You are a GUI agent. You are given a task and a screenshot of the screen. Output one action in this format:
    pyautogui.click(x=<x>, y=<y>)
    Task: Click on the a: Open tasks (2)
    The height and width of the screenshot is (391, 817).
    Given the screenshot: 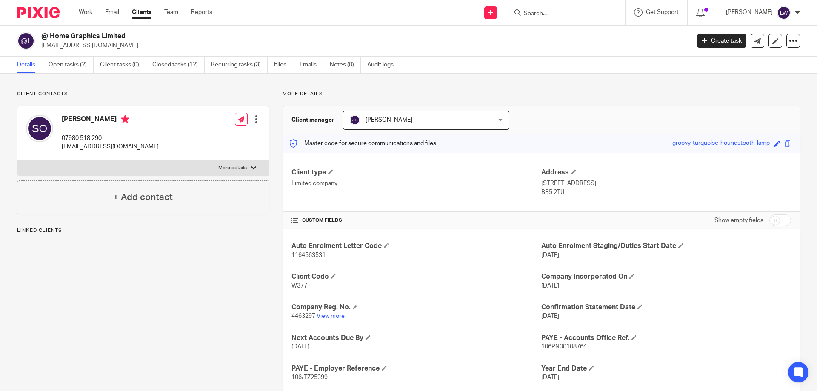 What is the action you would take?
    pyautogui.click(x=71, y=65)
    